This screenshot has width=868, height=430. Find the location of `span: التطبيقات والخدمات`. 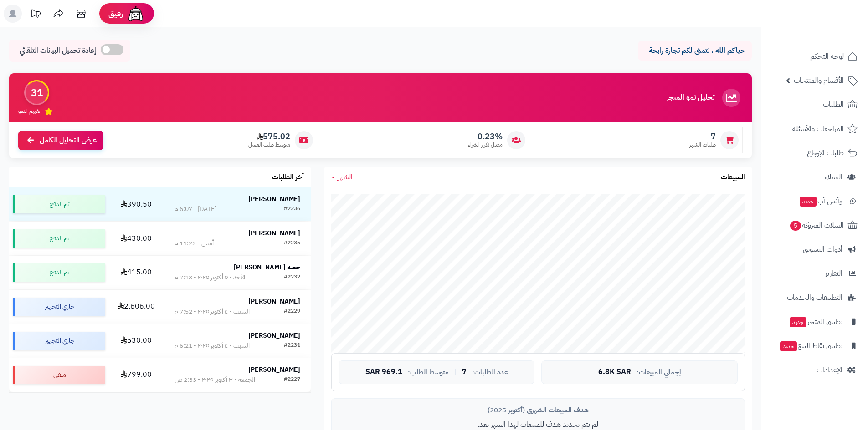

span: التطبيقات والخدمات is located at coordinates (814, 298).